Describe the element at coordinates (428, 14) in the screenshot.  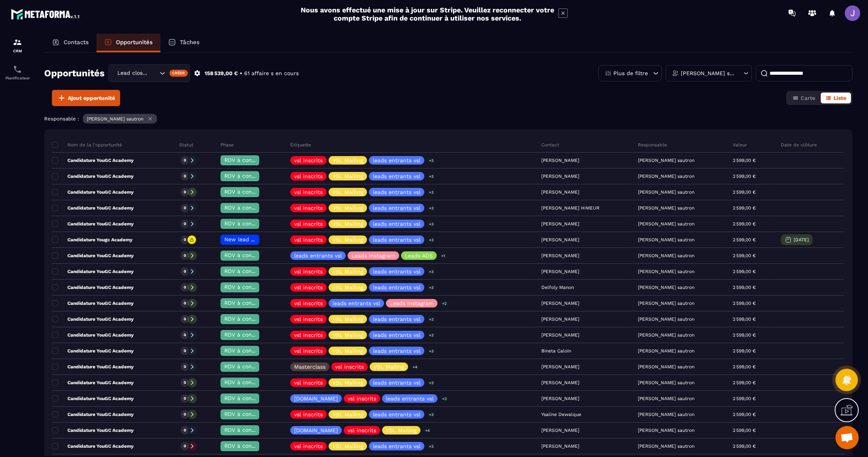
I see `h2: Nous avons effectué une mise à jour sur Stripe. Veuillez reconnecter votre compte Stripe afin de ...` at that location.